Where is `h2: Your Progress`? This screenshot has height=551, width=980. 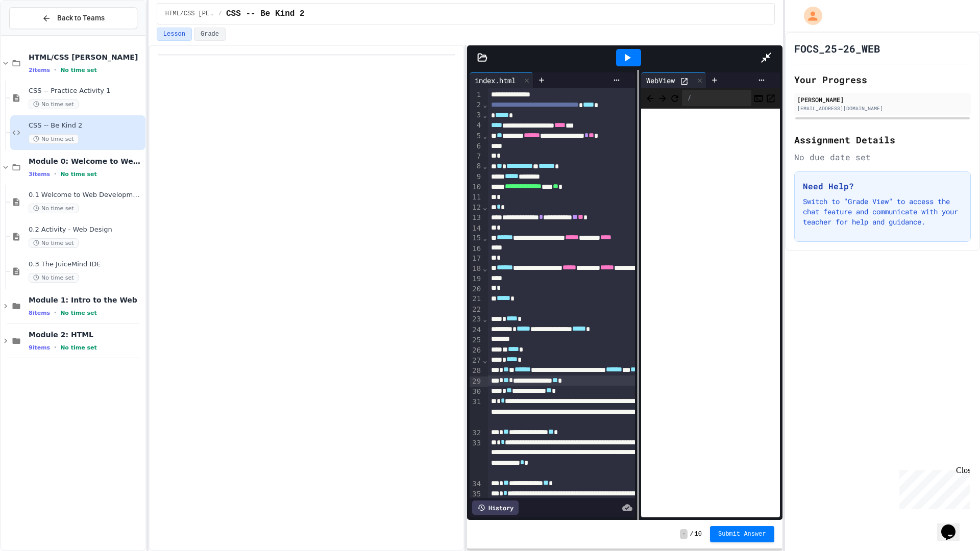
h2: Your Progress is located at coordinates (882, 80).